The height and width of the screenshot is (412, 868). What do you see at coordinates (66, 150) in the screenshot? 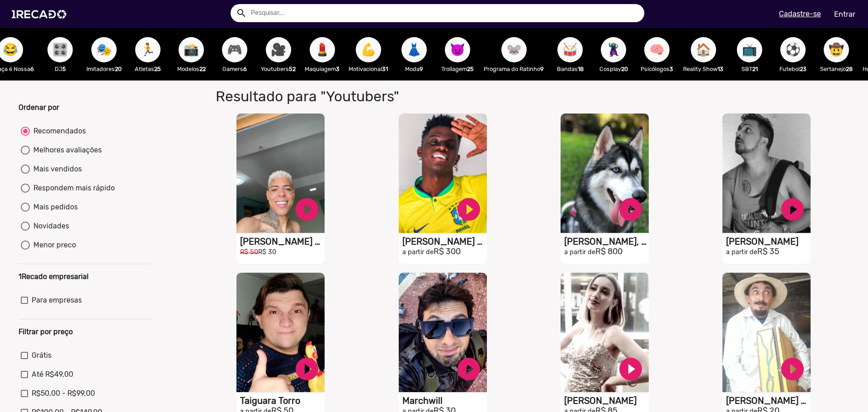
I see `div: Melhores avaliações` at bounding box center [66, 150].